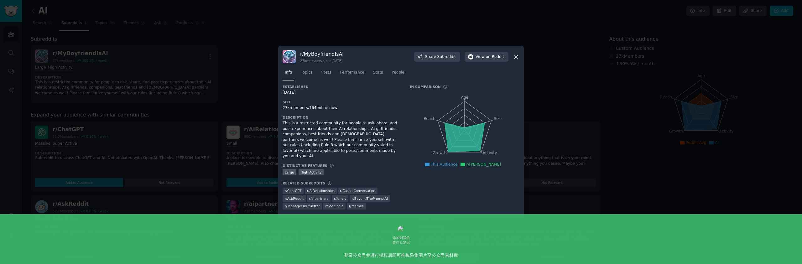 This screenshot has width=802, height=264. I want to click on div: High Activity, so click(311, 172).